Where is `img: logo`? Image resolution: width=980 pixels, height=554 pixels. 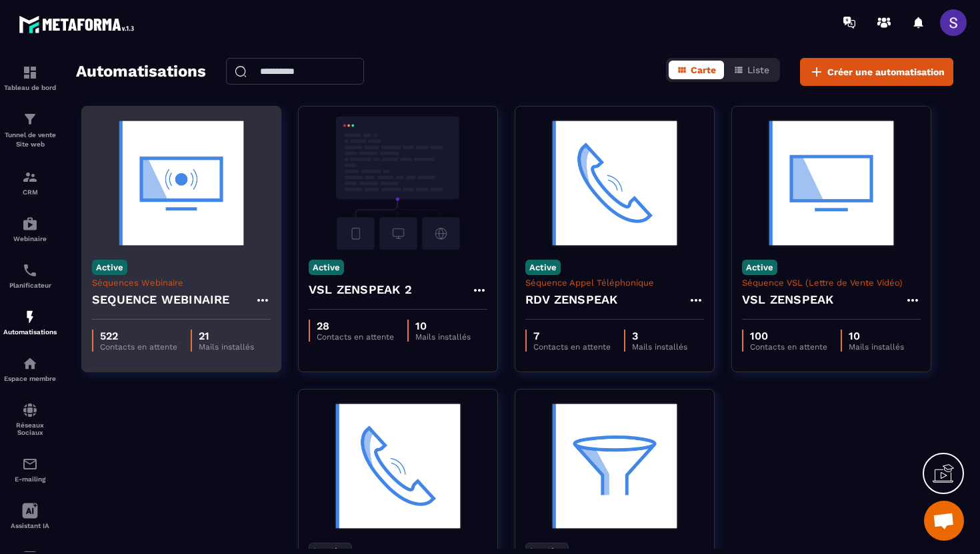
img: logo is located at coordinates (79, 24).